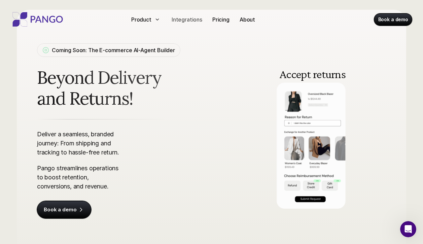  Describe the element at coordinates (121, 88) in the screenshot. I see `span: Beyond Delivery and Returns!` at that location.